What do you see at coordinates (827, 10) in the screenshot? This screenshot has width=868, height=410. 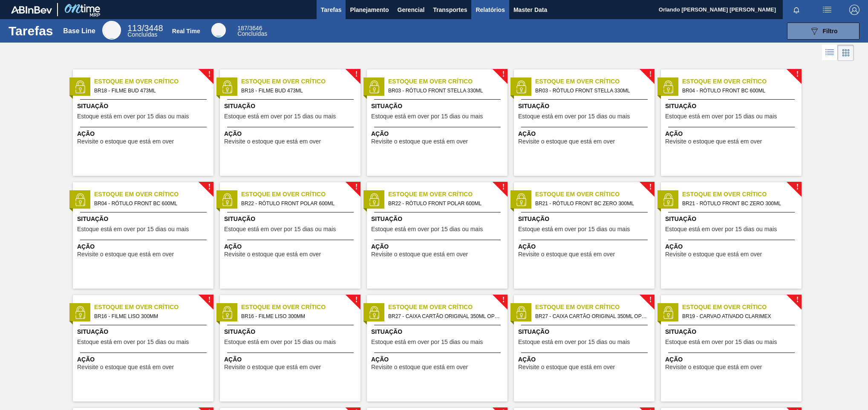 I see `img: userActions` at bounding box center [827, 10].